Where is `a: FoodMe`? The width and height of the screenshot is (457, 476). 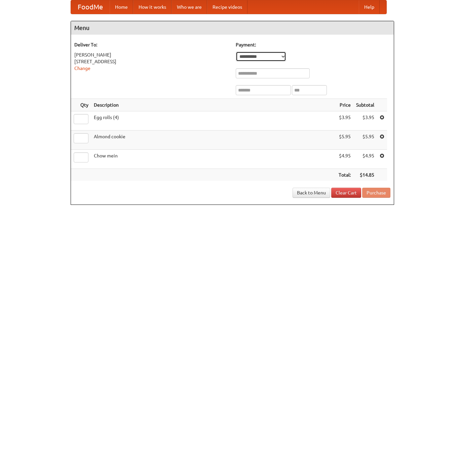
a: FoodMe is located at coordinates (90, 7).